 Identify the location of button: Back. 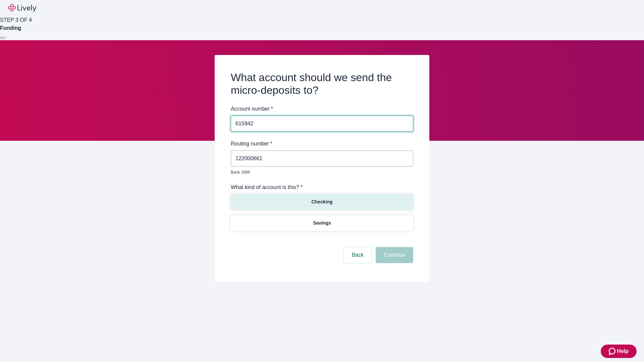
(357, 255).